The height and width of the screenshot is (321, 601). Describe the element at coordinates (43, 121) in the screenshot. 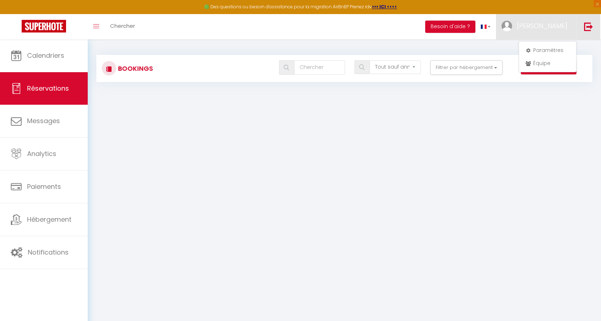

I see `span: Messages` at that location.